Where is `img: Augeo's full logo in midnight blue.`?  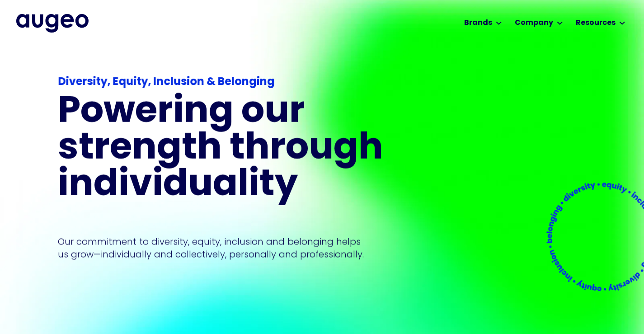 img: Augeo's full logo in midnight blue. is located at coordinates (52, 23).